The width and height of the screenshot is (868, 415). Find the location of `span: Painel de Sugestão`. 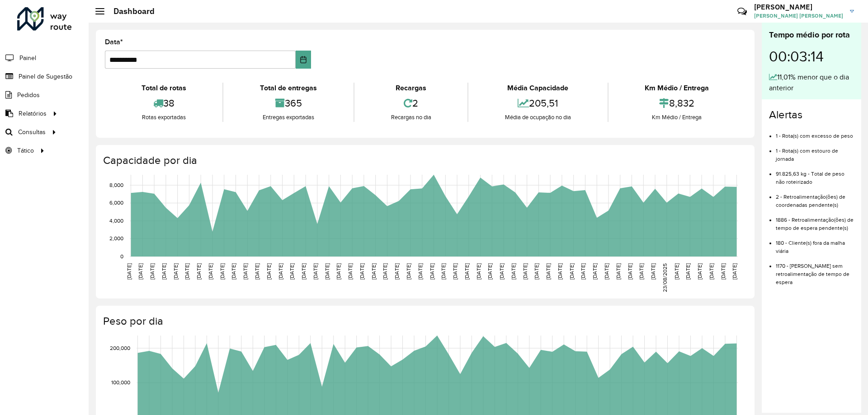

span: Painel de Sugestão is located at coordinates (45, 76).